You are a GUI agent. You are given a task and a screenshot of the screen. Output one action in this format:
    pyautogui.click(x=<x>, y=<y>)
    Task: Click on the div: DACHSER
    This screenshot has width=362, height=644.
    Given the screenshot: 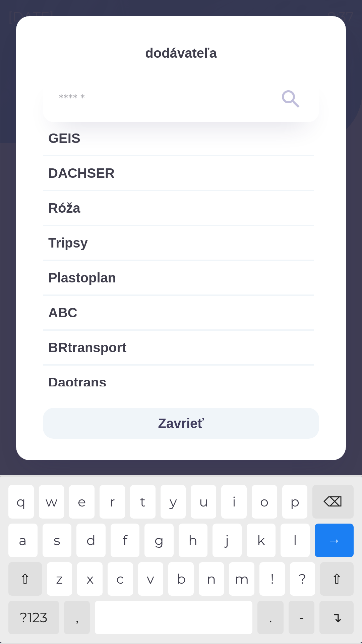 What is the action you would take?
    pyautogui.click(x=178, y=173)
    